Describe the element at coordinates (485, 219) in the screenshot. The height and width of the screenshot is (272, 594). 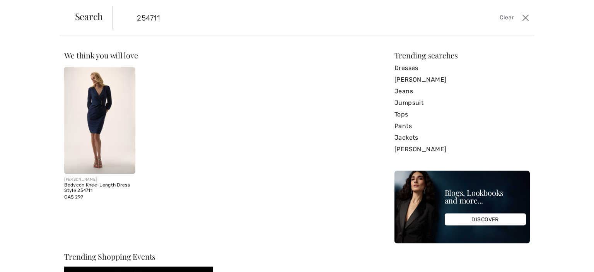
I see `div: DISCOVER` at that location.